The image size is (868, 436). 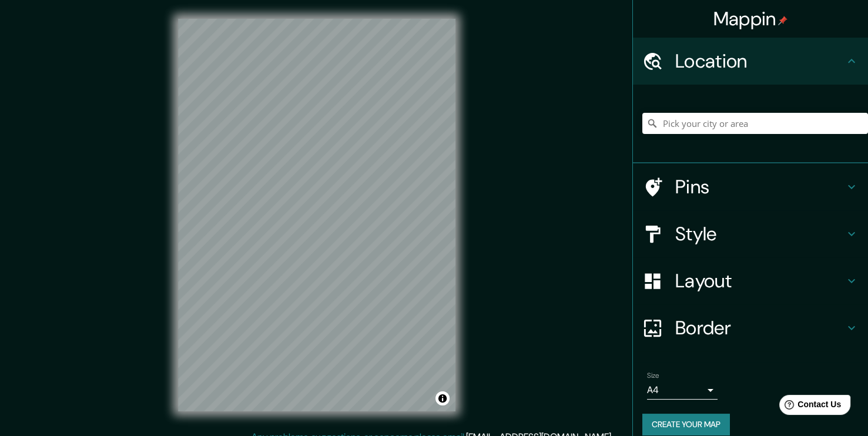 I want to click on button: Toggle attribution, so click(x=442, y=399).